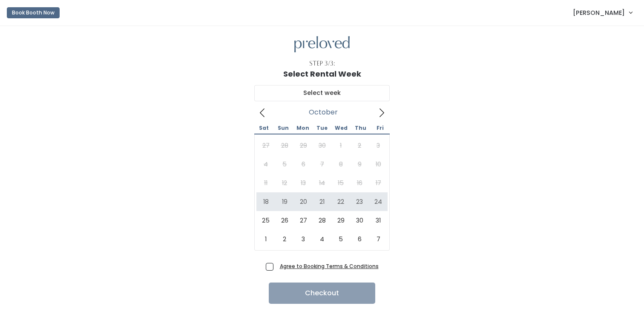  Describe the element at coordinates (378, 239) in the screenshot. I see `span: November 7, 2025` at that location.